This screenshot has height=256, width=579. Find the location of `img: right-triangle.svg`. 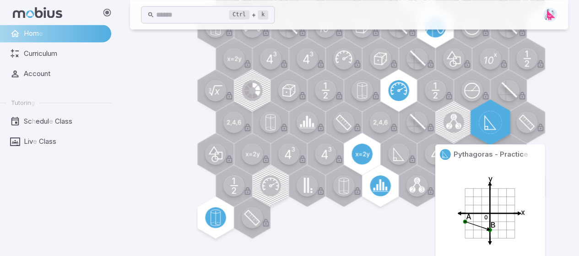

img: right-triangle.svg is located at coordinates (550, 15).